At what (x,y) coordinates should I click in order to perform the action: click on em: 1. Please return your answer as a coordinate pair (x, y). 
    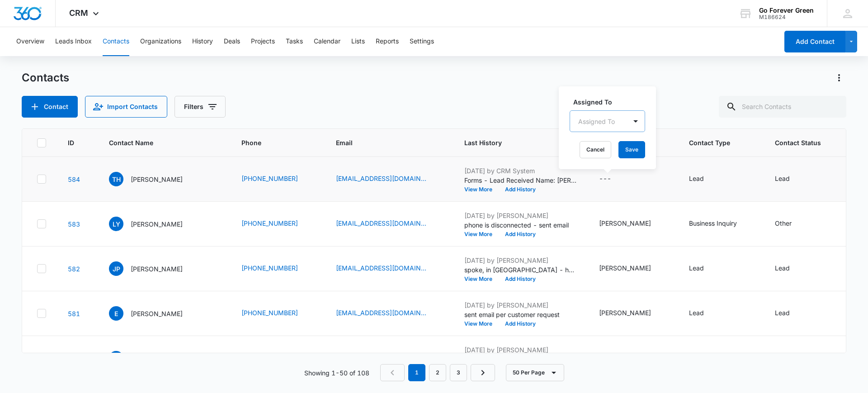
    Looking at the image, I should click on (416, 373).